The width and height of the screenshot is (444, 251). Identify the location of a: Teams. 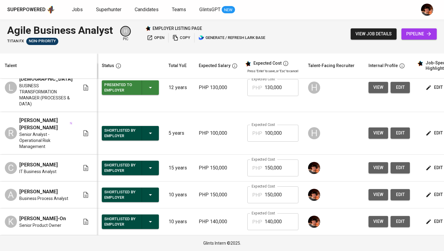
(179, 10).